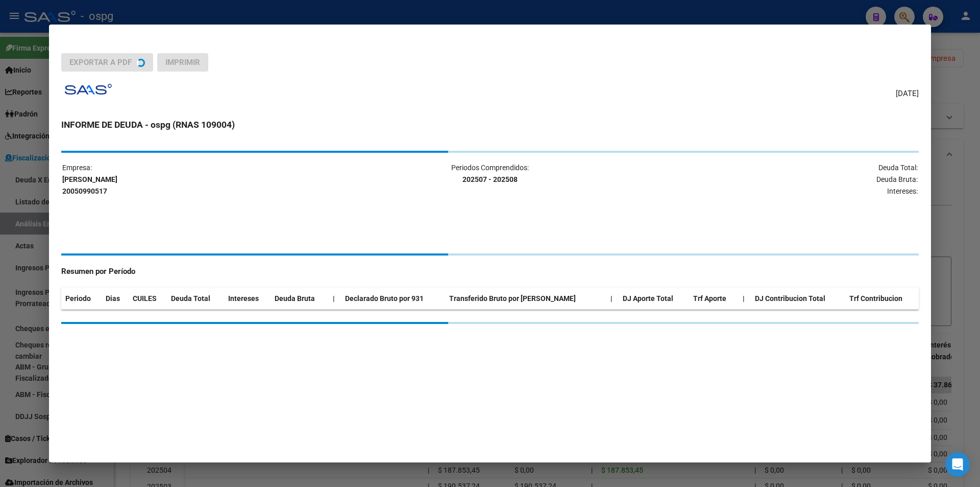  What do you see at coordinates (115, 298) in the screenshot?
I see `th: Dias` at bounding box center [115, 298].